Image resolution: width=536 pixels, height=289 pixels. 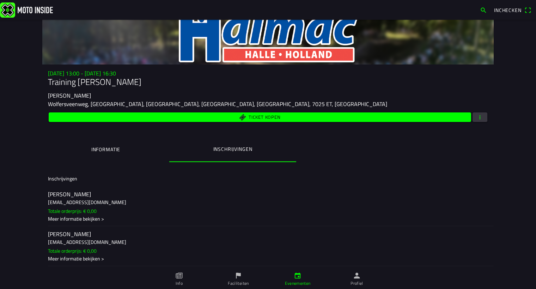 What do you see at coordinates (179, 276) in the screenshot?
I see `ion-icon: paper` at bounding box center [179, 276].